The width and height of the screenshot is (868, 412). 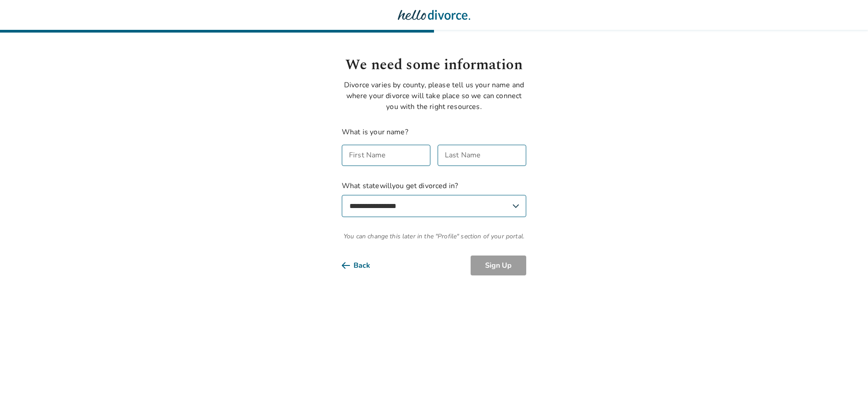 What do you see at coordinates (845, 390) in the screenshot?
I see `div: Chat Widget` at bounding box center [845, 390].